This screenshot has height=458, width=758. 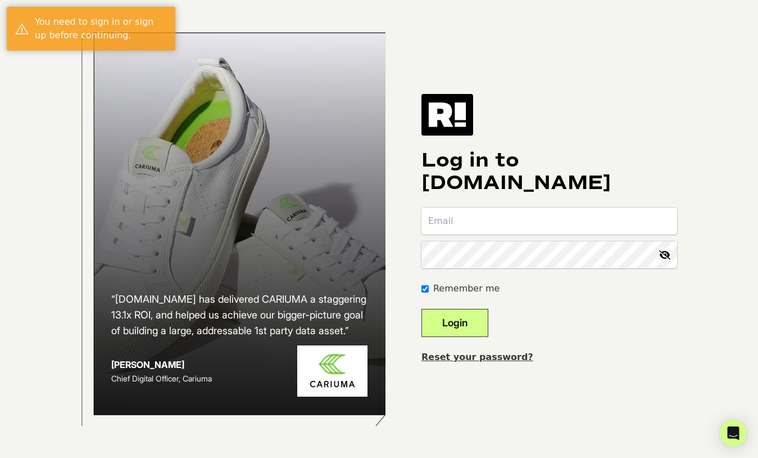 I want to click on input: Email, so click(x=549, y=221).